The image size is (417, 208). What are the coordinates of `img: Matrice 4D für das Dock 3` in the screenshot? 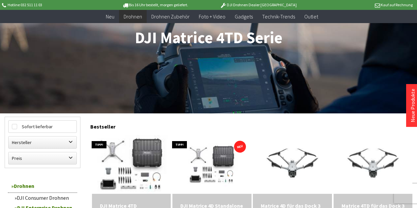 It's located at (292, 164).